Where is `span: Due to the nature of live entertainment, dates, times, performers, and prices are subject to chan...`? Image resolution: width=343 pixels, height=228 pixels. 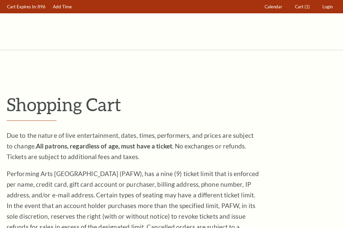 span: Due to the nature of live entertainment, dates, times, performers, and prices are subject to chan... is located at coordinates (130, 146).